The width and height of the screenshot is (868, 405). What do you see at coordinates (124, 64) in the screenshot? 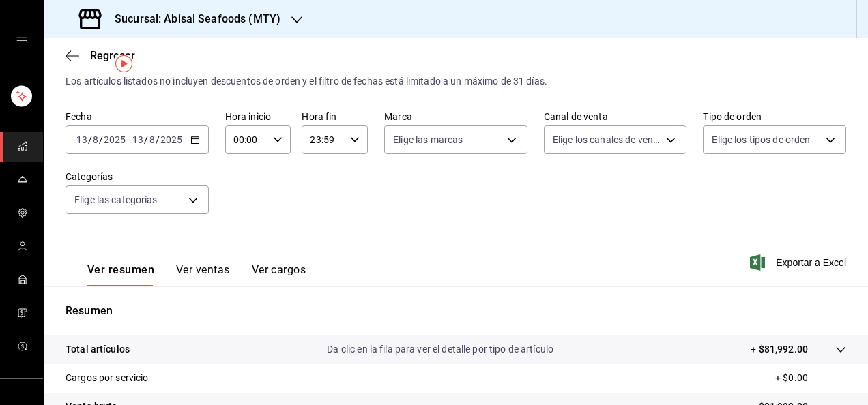
I see `button: Tooltip marker` at bounding box center [124, 64].